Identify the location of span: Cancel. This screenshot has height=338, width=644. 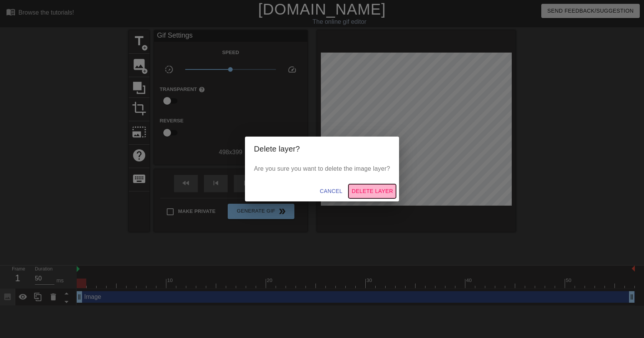
(330, 191).